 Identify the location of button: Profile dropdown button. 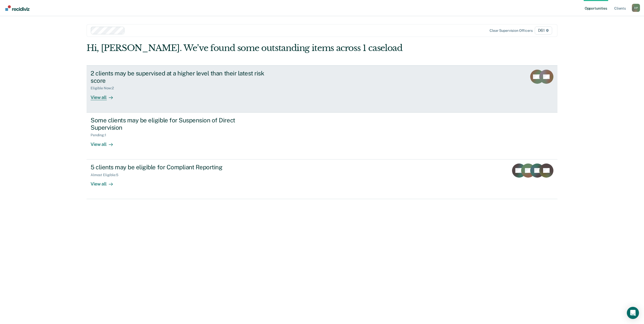
(636, 8).